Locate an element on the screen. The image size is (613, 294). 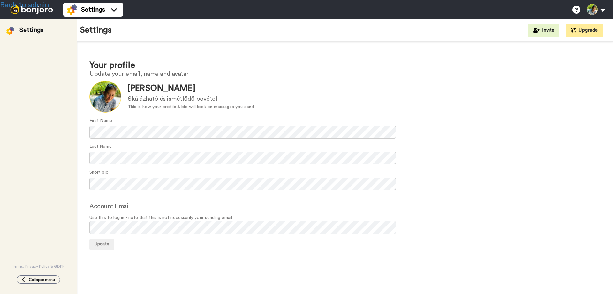
span: Collapse menu is located at coordinates (42, 279).